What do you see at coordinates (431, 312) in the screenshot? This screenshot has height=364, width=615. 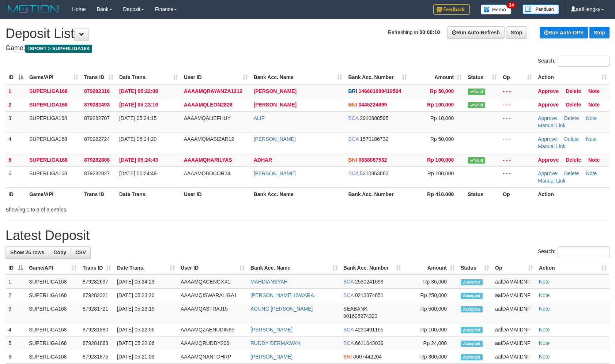 I see `td: Rp 500,000` at bounding box center [431, 312].